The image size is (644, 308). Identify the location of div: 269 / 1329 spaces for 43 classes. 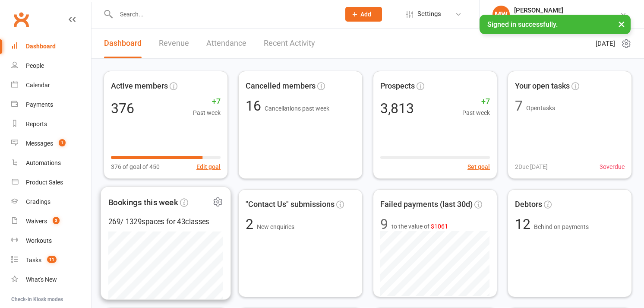
(166, 222).